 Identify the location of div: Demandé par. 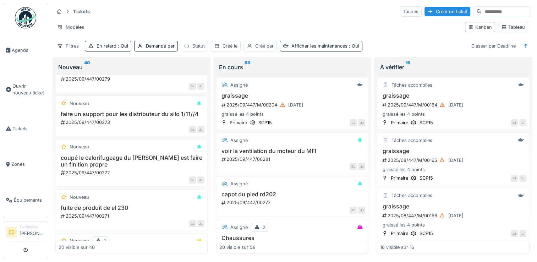
(160, 46).